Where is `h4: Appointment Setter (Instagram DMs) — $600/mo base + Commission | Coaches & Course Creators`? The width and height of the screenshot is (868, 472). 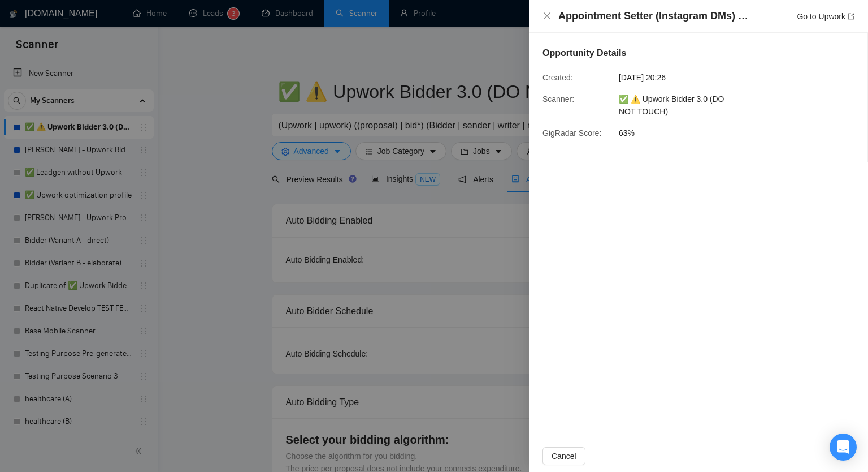 h4: Appointment Setter (Instagram DMs) — $600/mo base + Commission | Coaches & Course Creators is located at coordinates (658, 16).